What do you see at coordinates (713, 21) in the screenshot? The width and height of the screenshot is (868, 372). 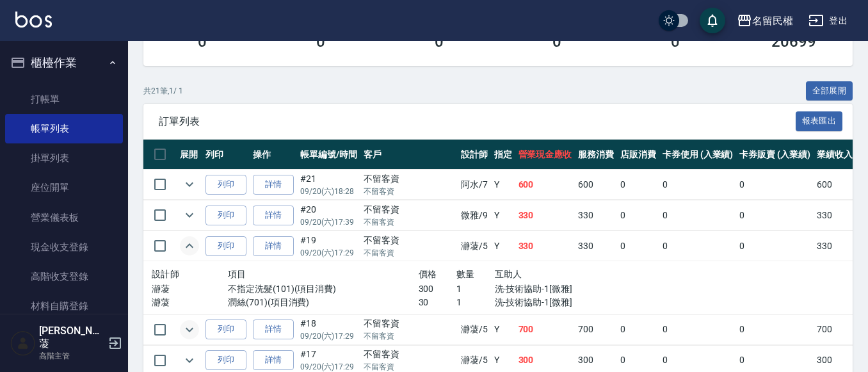 I see `button: save` at bounding box center [713, 21].